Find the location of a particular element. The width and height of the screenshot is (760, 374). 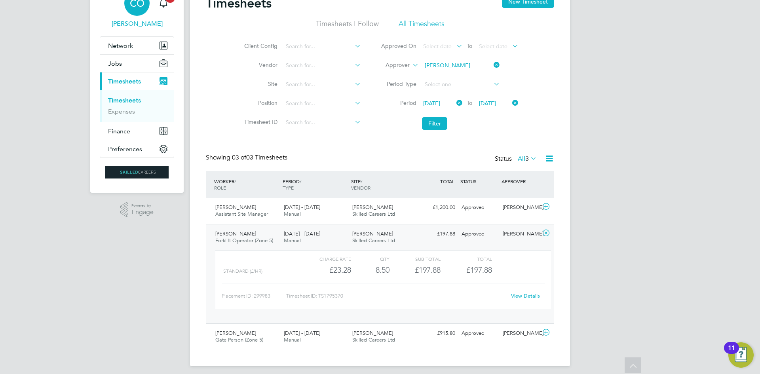

div: £23.28 is located at coordinates (325, 270).